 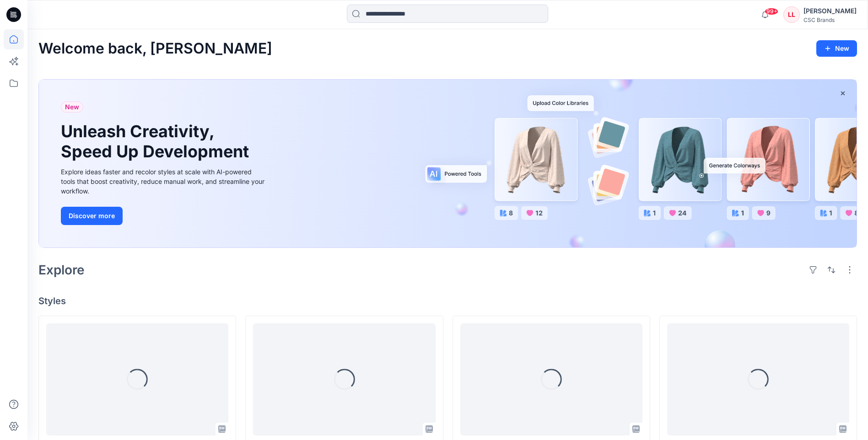 I want to click on h1: Unleash Creativity, Speed Up Development, so click(x=157, y=142).